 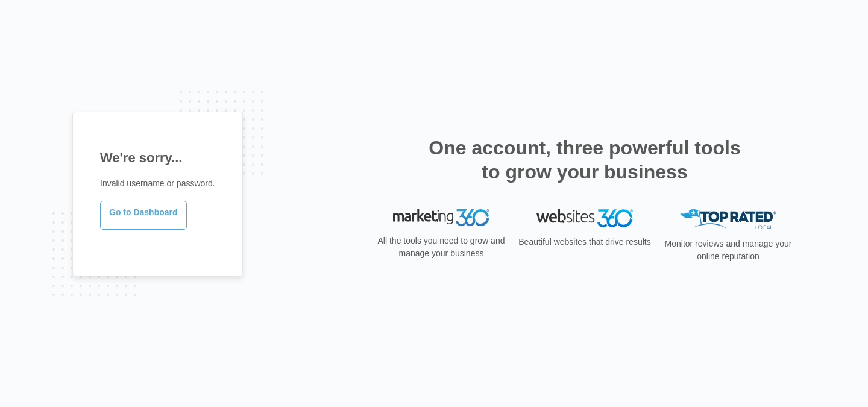 I want to click on a: Go to Dashboard, so click(x=143, y=215).